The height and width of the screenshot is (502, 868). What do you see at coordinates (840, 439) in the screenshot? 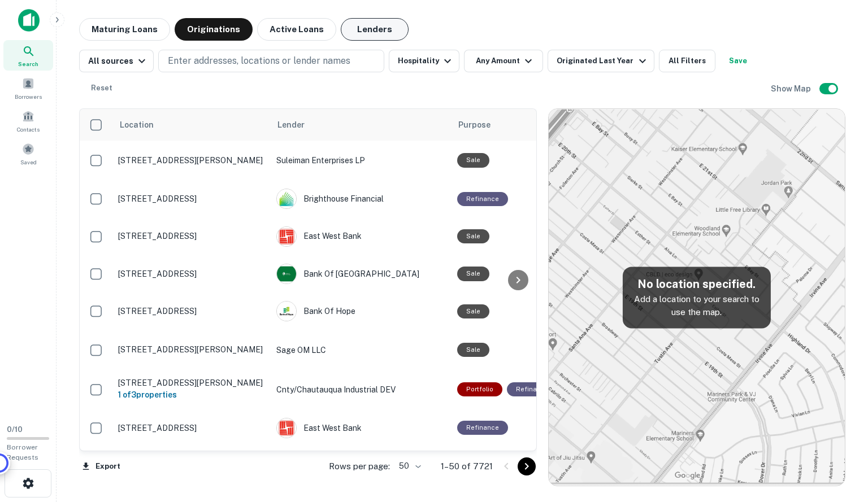
I see `div: Chat Widget` at bounding box center [840, 439].